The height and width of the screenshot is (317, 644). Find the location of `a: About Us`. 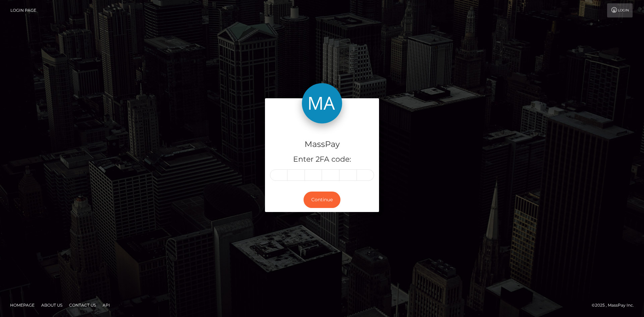

a: About Us is located at coordinates (51, 305).